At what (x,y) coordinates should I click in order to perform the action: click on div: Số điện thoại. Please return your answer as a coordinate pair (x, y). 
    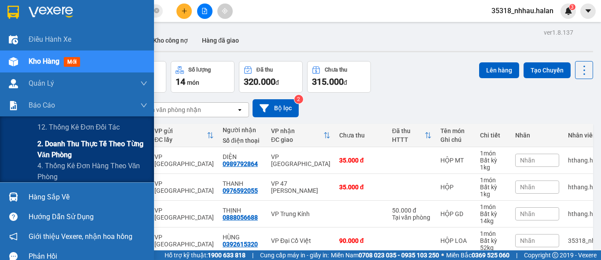
    Looking at the image, I should click on (242, 141).